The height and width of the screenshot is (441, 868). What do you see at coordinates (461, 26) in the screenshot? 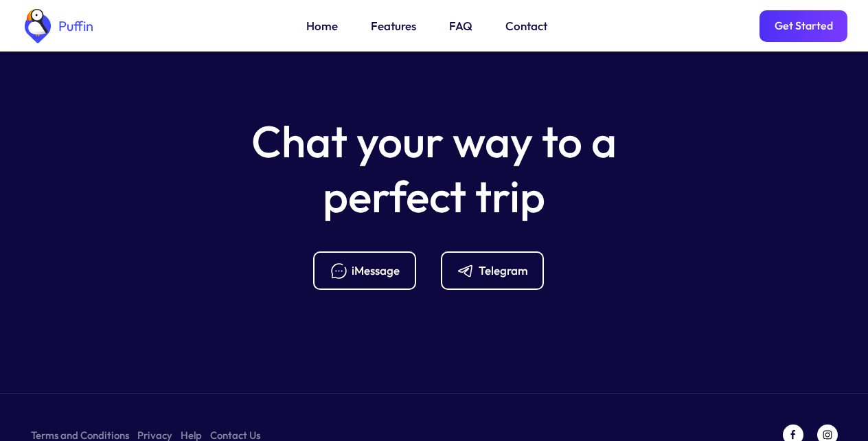
I see `a: FAQ` at bounding box center [461, 26].